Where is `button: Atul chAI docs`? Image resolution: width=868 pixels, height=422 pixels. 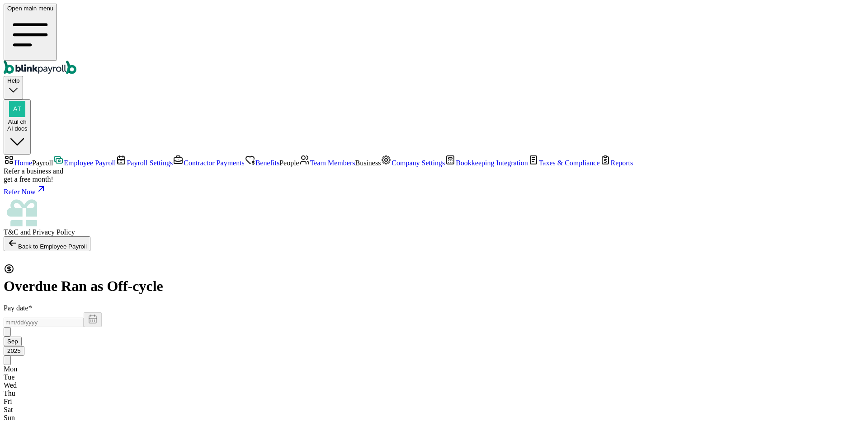
button: Atul chAI docs is located at coordinates (17, 127).